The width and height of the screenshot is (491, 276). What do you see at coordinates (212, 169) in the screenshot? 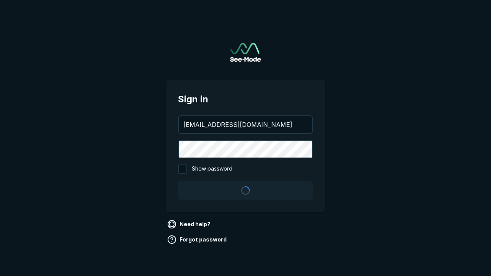
I see `span: Show password` at bounding box center [212, 169].